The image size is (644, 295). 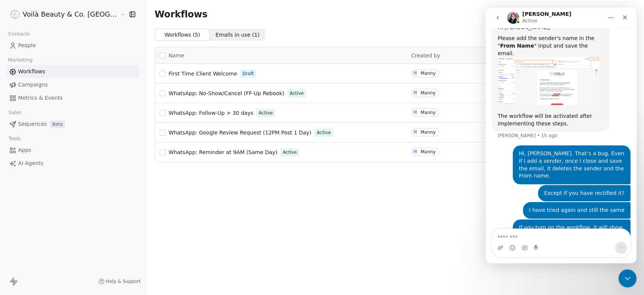 I want to click on img: Profile image for Mrinal, so click(x=28, y=10).